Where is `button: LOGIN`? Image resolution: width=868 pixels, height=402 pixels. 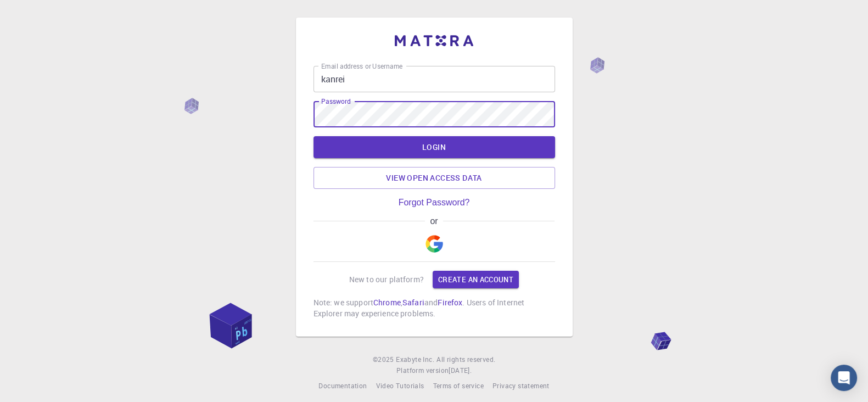 button: LOGIN is located at coordinates (434, 147).